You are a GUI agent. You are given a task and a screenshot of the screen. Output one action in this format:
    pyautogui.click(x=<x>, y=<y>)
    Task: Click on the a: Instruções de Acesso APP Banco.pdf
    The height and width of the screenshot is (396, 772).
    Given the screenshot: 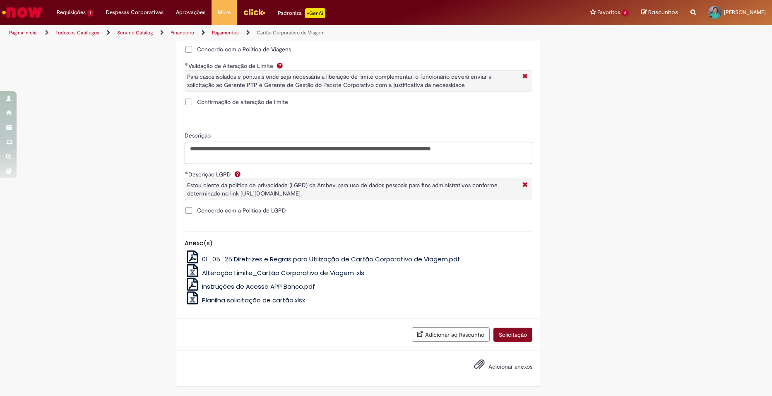 What is the action you would take?
    pyautogui.click(x=250, y=286)
    